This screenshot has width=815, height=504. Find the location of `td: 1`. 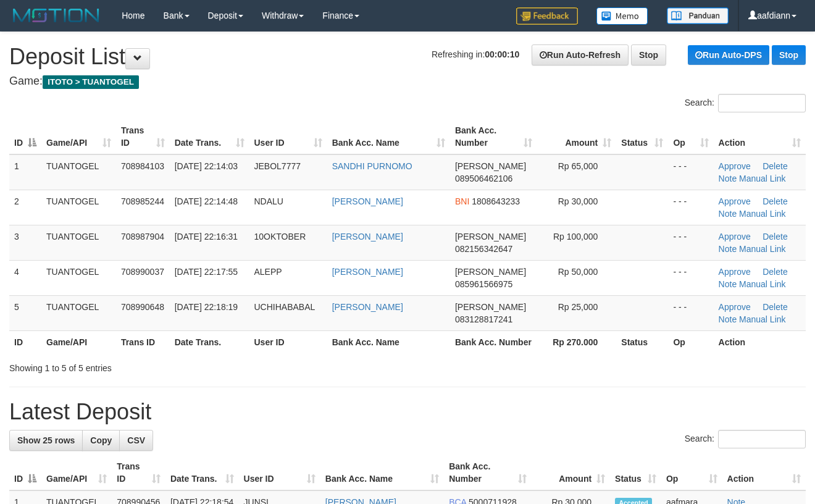

td: 1 is located at coordinates (25, 172).